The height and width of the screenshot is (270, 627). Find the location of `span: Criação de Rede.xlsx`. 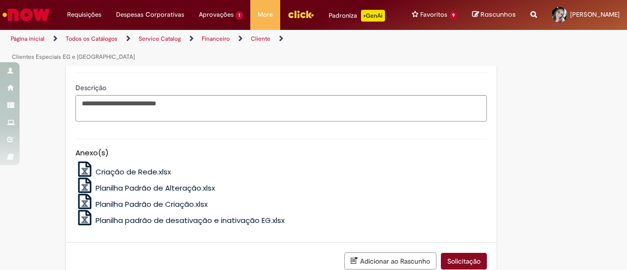

span: Criação de Rede.xlsx is located at coordinates (133, 171).